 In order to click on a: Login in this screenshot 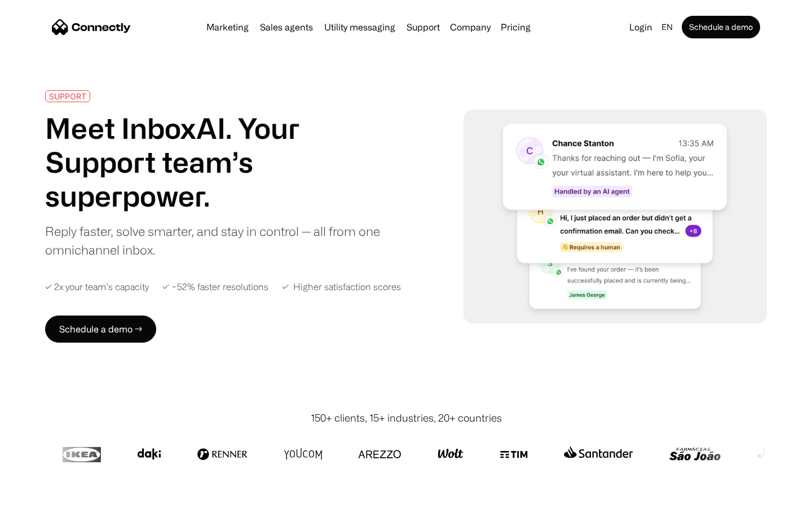, I will do `click(641, 27)`.